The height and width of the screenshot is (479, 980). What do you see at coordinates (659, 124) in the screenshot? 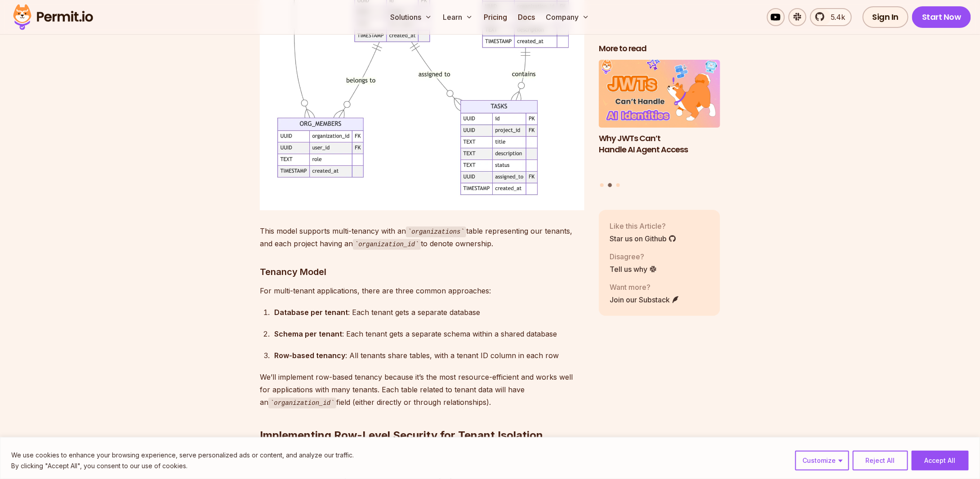
I see `div: Posts` at bounding box center [659, 124].